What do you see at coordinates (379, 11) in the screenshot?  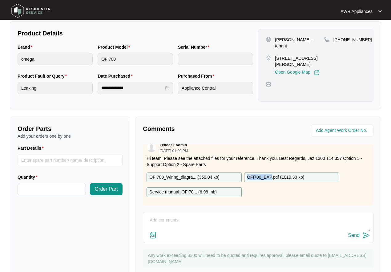 I see `img: dropdown arrow` at bounding box center [379, 11].